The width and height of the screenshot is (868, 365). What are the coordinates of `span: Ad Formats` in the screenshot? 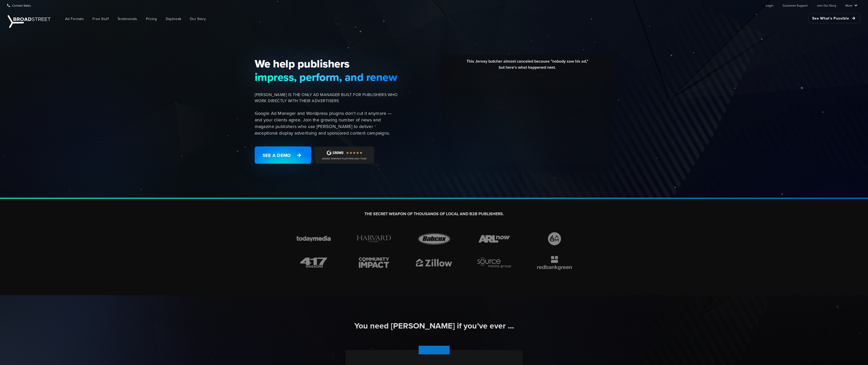 It's located at (74, 19).